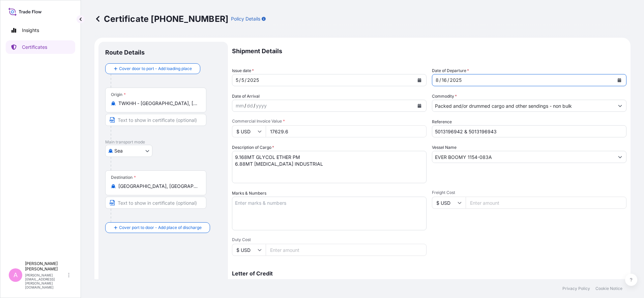 The image size is (644, 298). What do you see at coordinates (523, 105) in the screenshot?
I see `input: Type to search commodity` at bounding box center [523, 105].